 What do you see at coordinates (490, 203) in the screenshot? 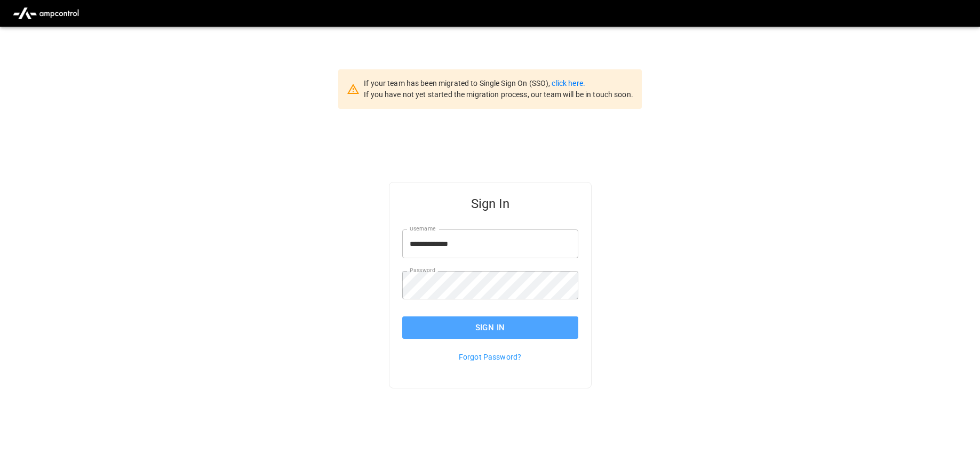
I see `h5: Sign In` at bounding box center [490, 203].